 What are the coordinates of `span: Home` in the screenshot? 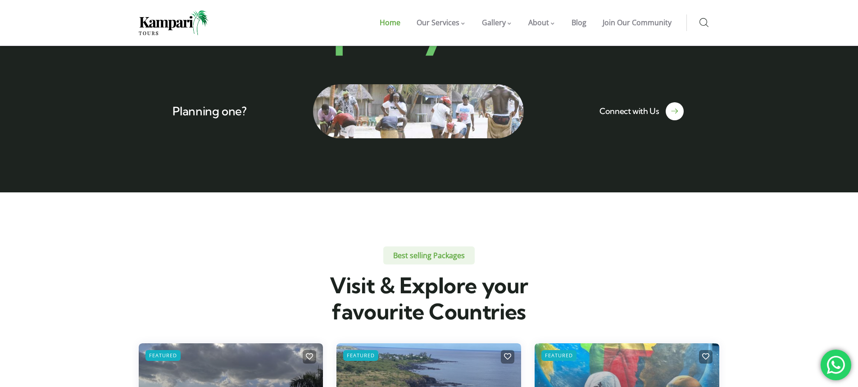 It's located at (390, 23).